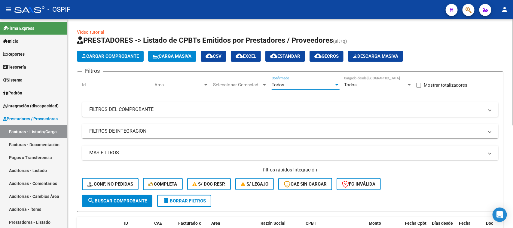  I want to click on button: Borrar Filtros, so click(184, 201).